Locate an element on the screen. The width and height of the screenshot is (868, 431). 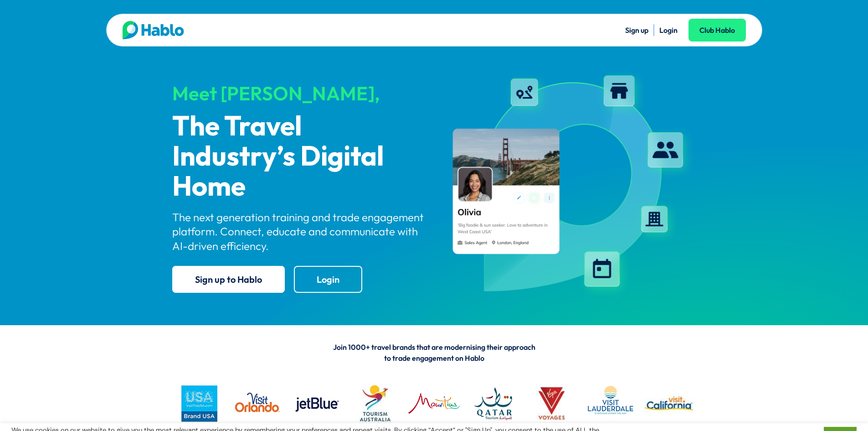
img: hablo-profile-image is located at coordinates (569, 184).